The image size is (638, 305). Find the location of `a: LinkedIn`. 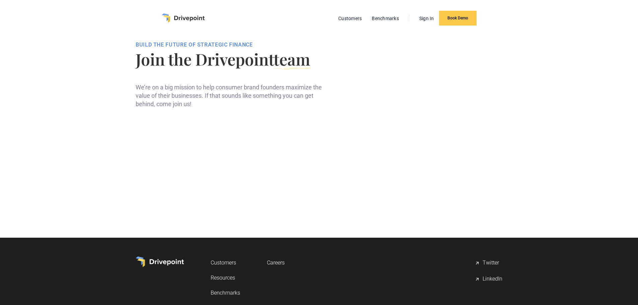

a: LinkedIn is located at coordinates (489, 280).